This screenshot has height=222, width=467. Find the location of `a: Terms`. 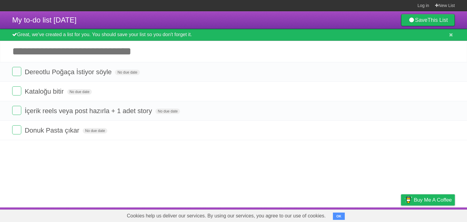

a: Terms is located at coordinates (379, 215).